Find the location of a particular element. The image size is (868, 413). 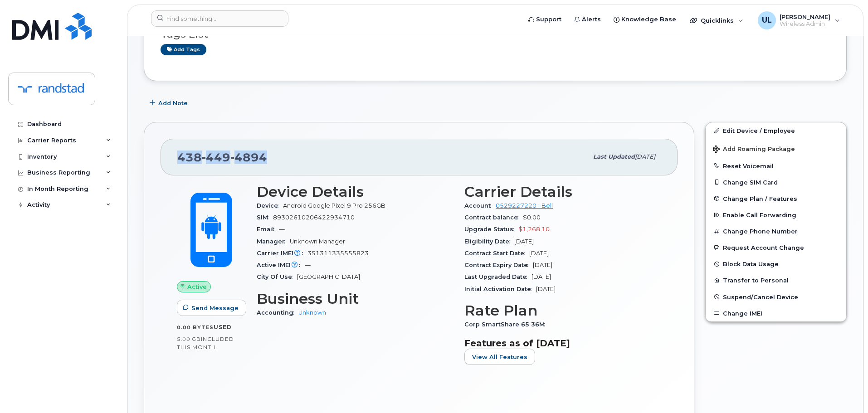

button: Enable Call Forwarding is located at coordinates (776, 215).